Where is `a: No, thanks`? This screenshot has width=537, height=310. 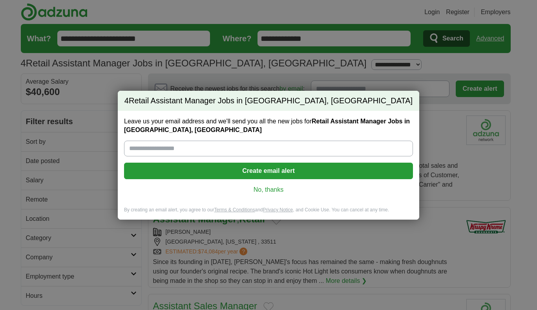 a: No, thanks is located at coordinates (268, 189).